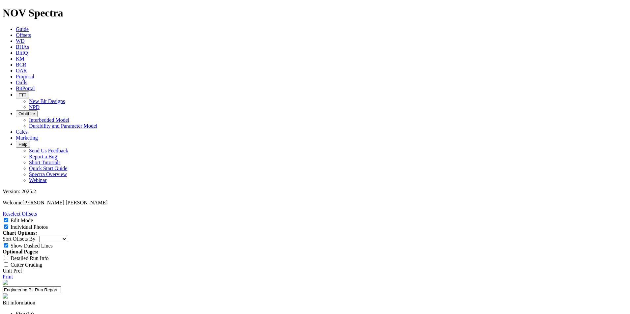 The width and height of the screenshot is (630, 314). Describe the element at coordinates (22, 53) in the screenshot. I see `span: BitIQ` at that location.